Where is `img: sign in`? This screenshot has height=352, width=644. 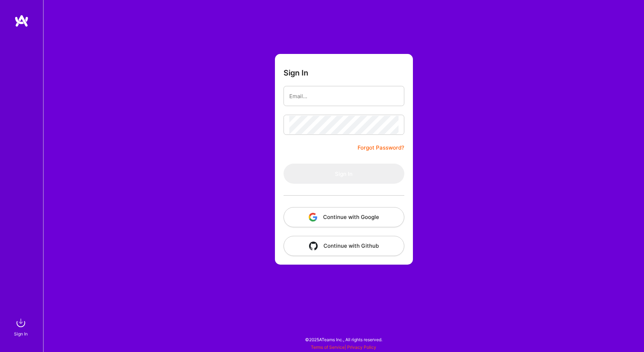
img: sign in is located at coordinates (21, 323).